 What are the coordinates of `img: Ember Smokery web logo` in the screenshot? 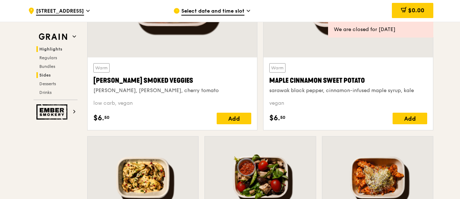 It's located at (53, 112).